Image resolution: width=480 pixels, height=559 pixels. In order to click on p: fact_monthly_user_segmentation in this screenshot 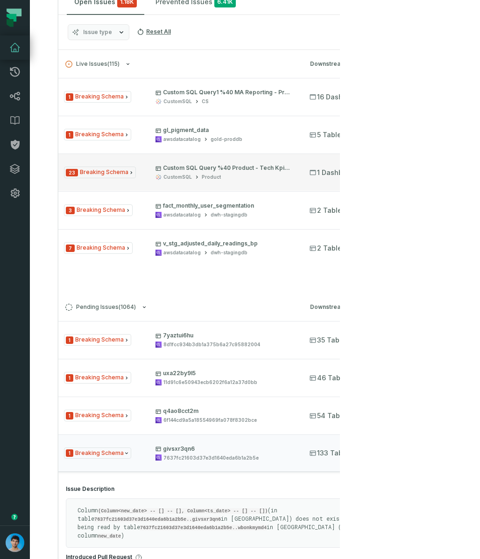, I will do `click(224, 206)`.